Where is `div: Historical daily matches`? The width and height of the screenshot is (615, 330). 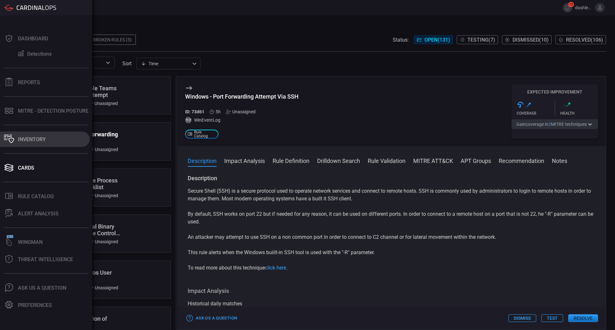 div: Historical daily matches is located at coordinates (391, 304).